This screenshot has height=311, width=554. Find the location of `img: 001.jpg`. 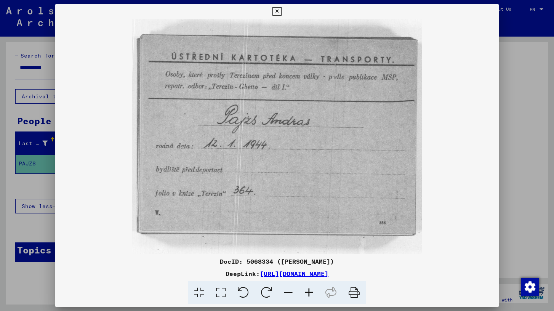

img: 001.jpg is located at coordinates (276, 136).